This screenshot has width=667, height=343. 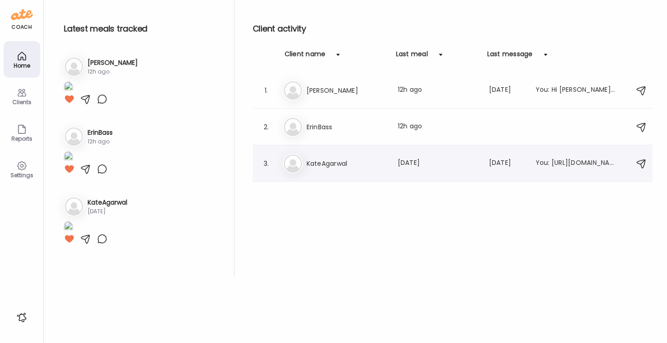 What do you see at coordinates (68, 157) in the screenshot?
I see `img: images%2FIFFD6Lp5OJYCWt9NgWjrgf5tujb2%2FEsDADRLH6YCeNynmknpW%2FGk6idU4CC83s8gEQA7cH_1080` at bounding box center [68, 157].